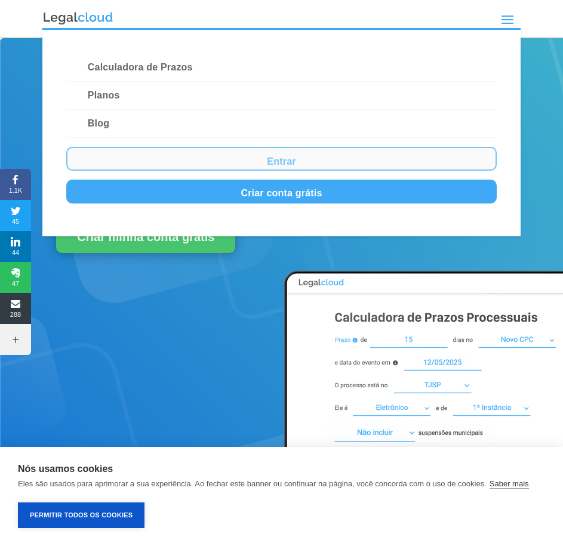 The height and width of the screenshot is (543, 563). Describe the element at coordinates (281, 67) in the screenshot. I see `a: Calculadora de Prazos` at that location.